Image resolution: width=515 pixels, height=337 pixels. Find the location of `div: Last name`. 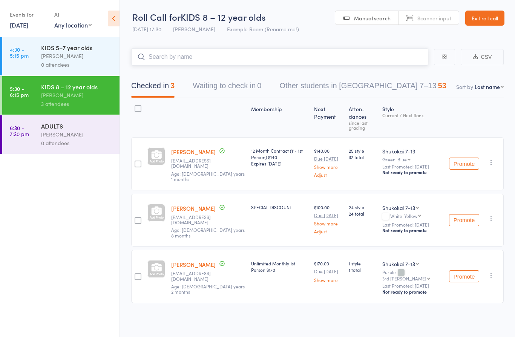

div: Last name is located at coordinates (487, 87).